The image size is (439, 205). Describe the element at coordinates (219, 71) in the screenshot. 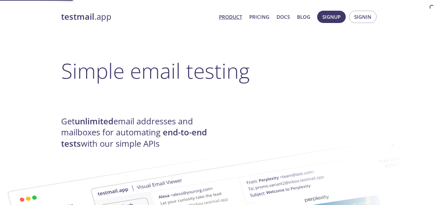

I see `h1: Simple email testing` at that location.